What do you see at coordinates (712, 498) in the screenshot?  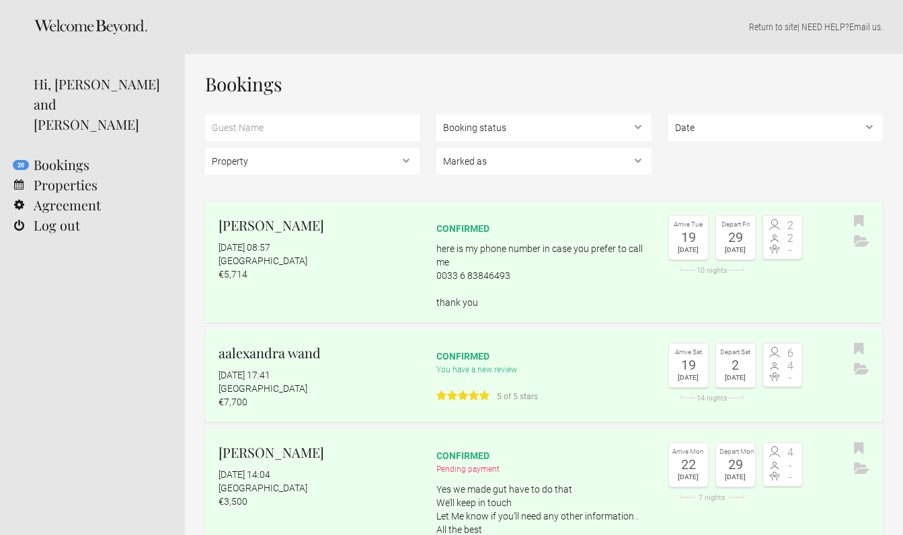 I see `div: 7 nights` at bounding box center [712, 498].